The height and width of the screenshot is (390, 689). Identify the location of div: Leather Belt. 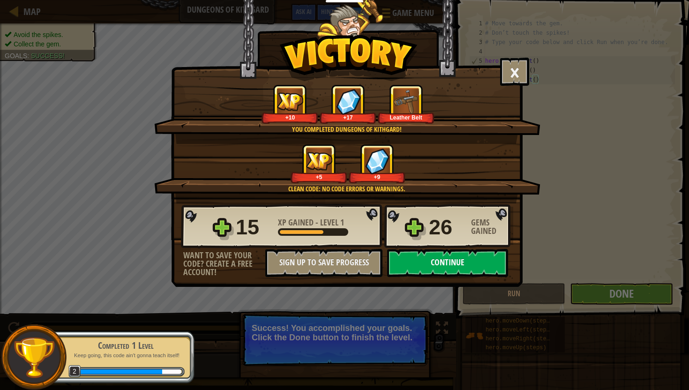
(406, 117).